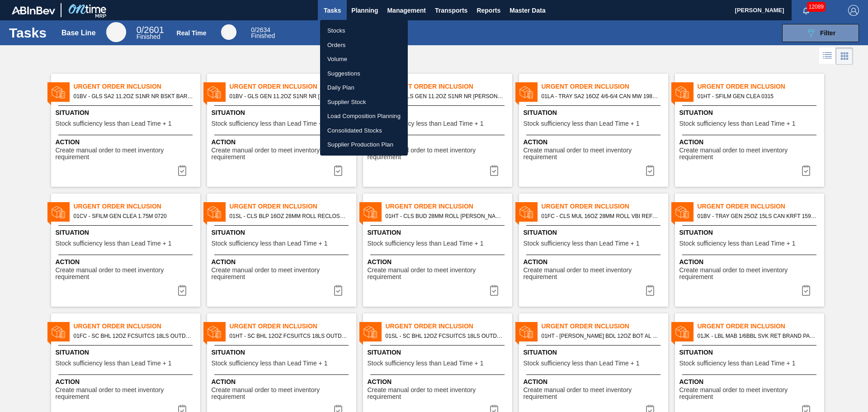 The image size is (868, 412). I want to click on a: Supplier Stock, so click(364, 102).